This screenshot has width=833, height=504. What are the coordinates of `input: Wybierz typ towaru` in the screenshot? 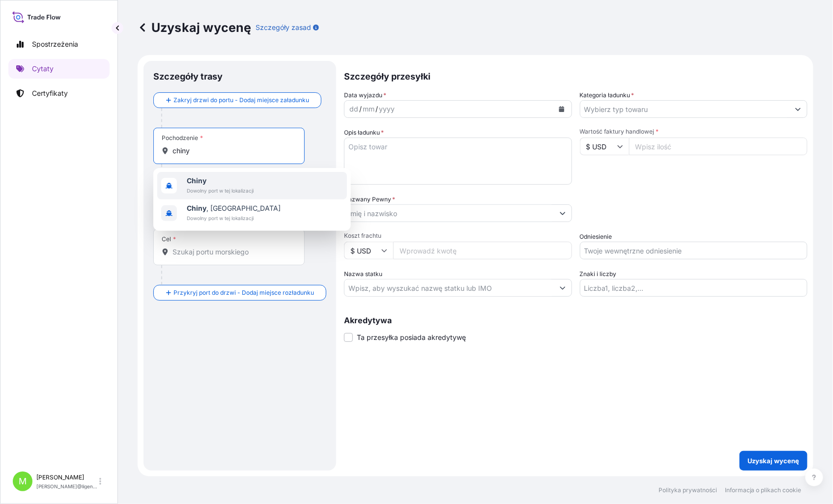 It's located at (685, 109).